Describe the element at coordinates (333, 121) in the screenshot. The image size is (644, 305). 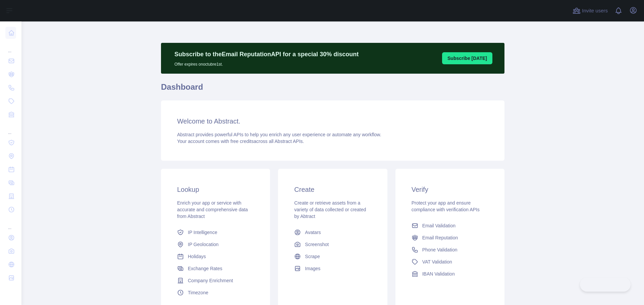
I see `h3: Welcome to Abstract.` at that location.